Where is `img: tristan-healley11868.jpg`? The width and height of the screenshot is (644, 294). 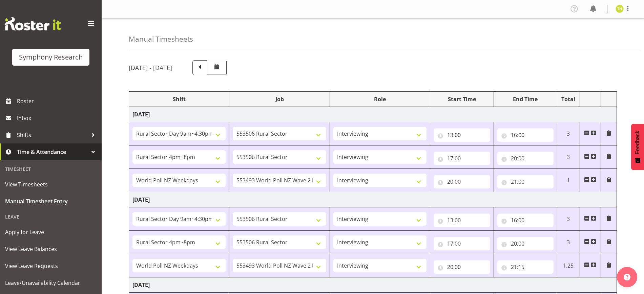 img: tristan-healley11868.jpg is located at coordinates (620, 9).